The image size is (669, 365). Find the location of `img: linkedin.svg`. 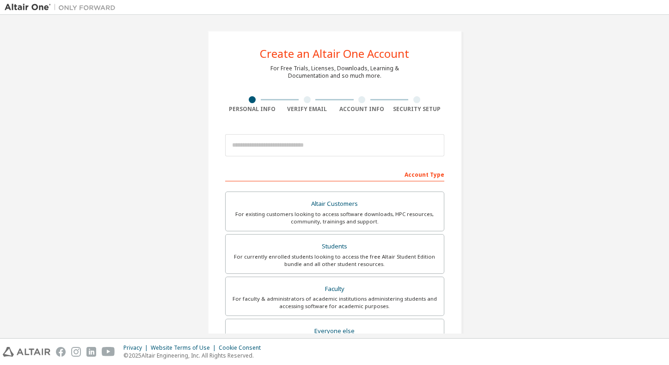

img: linkedin.svg is located at coordinates (91, 351).